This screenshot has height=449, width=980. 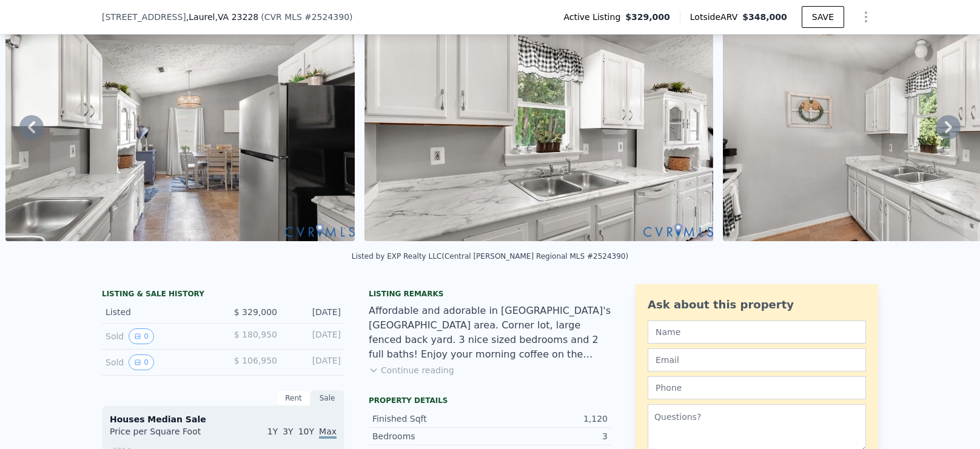 What do you see at coordinates (490, 294) in the screenshot?
I see `div: Listing remarks` at bounding box center [490, 294].